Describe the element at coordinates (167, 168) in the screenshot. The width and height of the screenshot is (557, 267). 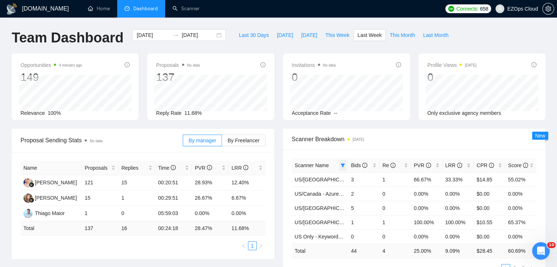
I see `span: Time` at that location.